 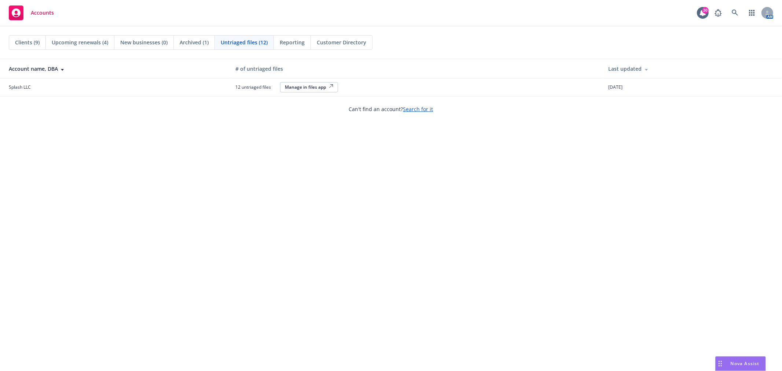 What do you see at coordinates (735, 13) in the screenshot?
I see `a: Search` at bounding box center [735, 13].